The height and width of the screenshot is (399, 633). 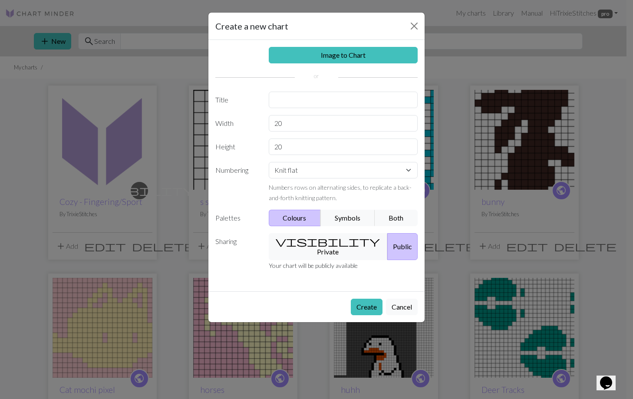 What do you see at coordinates (237, 218) in the screenshot?
I see `label: Palettes` at bounding box center [237, 218].